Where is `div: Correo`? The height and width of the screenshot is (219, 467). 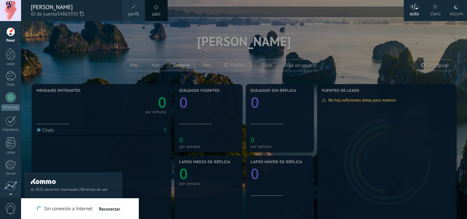
div: Correo is located at coordinates (11, 173).